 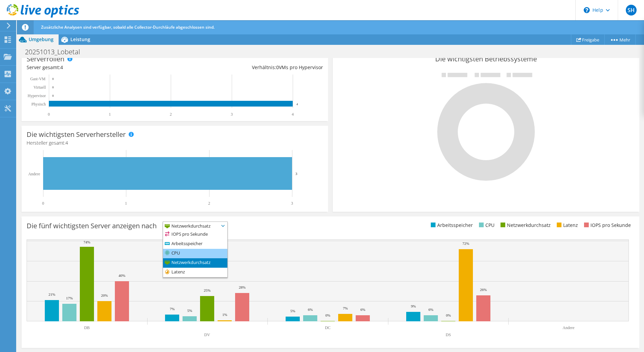 What do you see at coordinates (104, 295) in the screenshot?
I see `text: 20%` at bounding box center [104, 295].